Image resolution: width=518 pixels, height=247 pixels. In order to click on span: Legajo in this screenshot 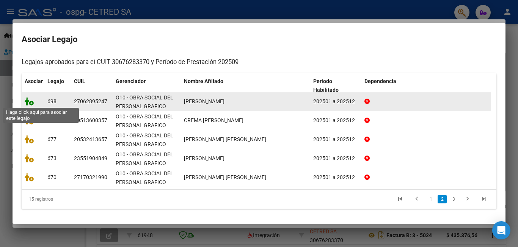, I will do `click(56, 81)`.